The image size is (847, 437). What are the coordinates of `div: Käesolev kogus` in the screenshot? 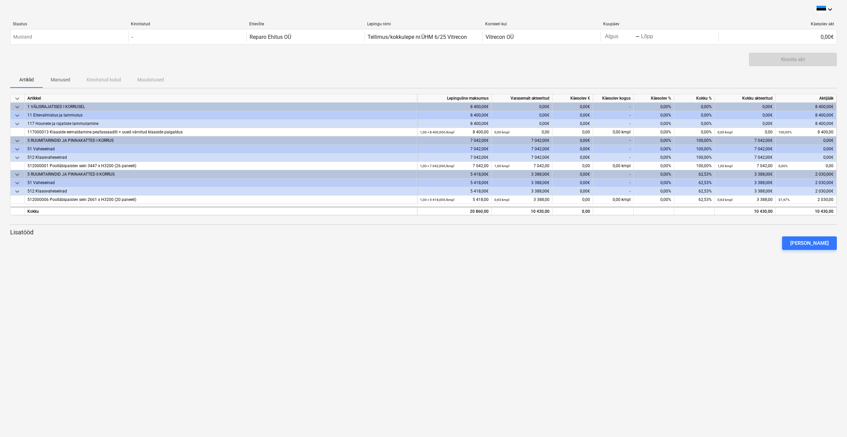 It's located at (613, 98).